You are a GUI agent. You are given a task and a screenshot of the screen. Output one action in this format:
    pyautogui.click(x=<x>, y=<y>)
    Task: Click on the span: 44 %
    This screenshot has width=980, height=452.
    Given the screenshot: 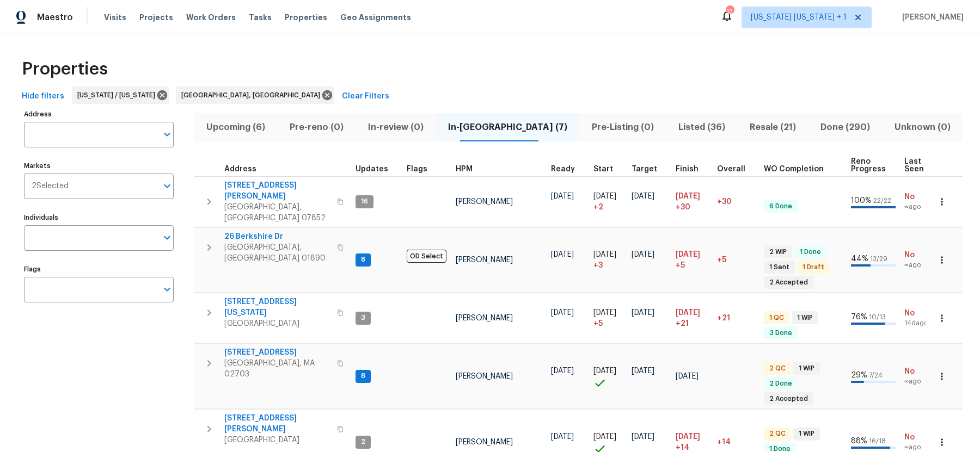 What is the action you would take?
    pyautogui.click(x=860, y=259)
    